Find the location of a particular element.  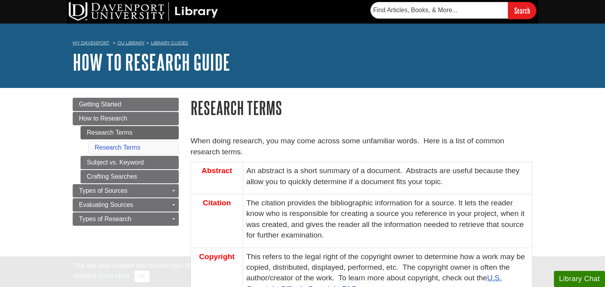

span: Types of Research is located at coordinates (105, 219).